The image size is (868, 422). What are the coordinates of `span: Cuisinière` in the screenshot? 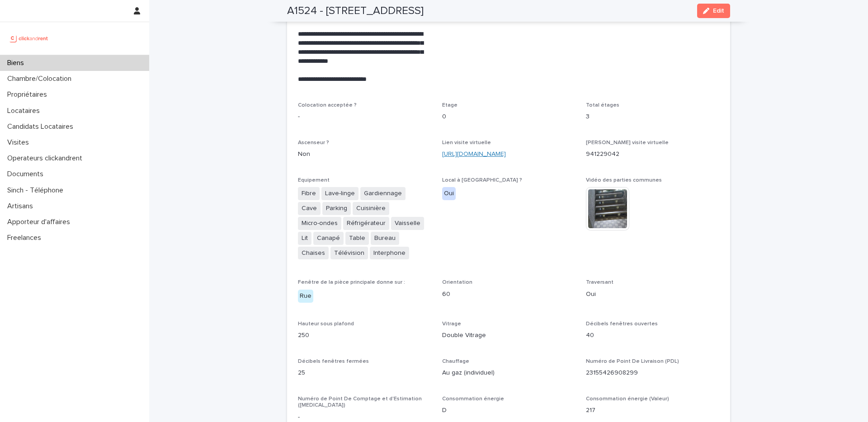 It's located at (371, 209).